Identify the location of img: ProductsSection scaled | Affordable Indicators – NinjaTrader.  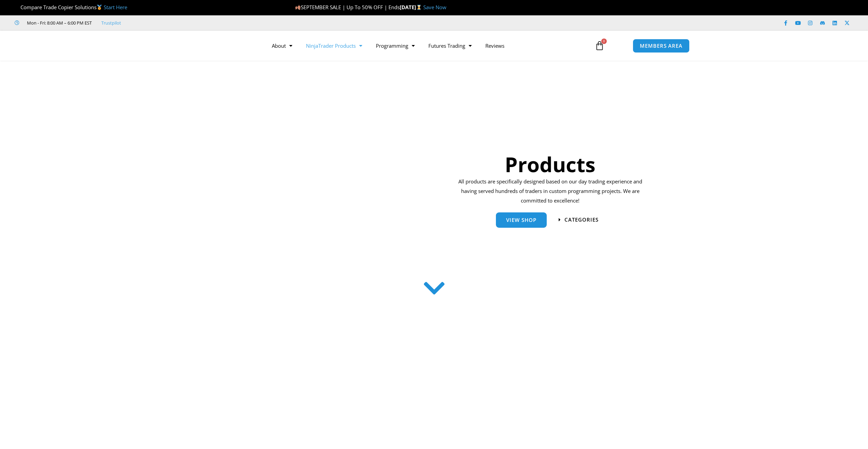
(329, 181).